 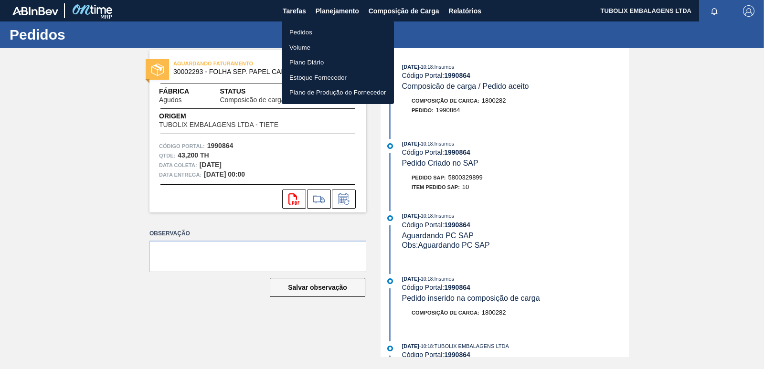 I want to click on a: Estoque Fornecedor, so click(x=338, y=78).